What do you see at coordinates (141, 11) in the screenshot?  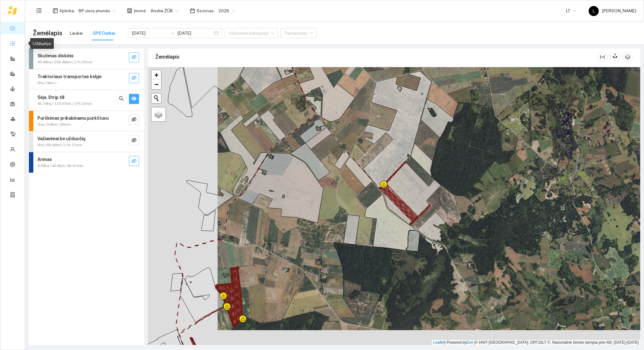 I see `span: Įmonė :` at bounding box center [141, 11].